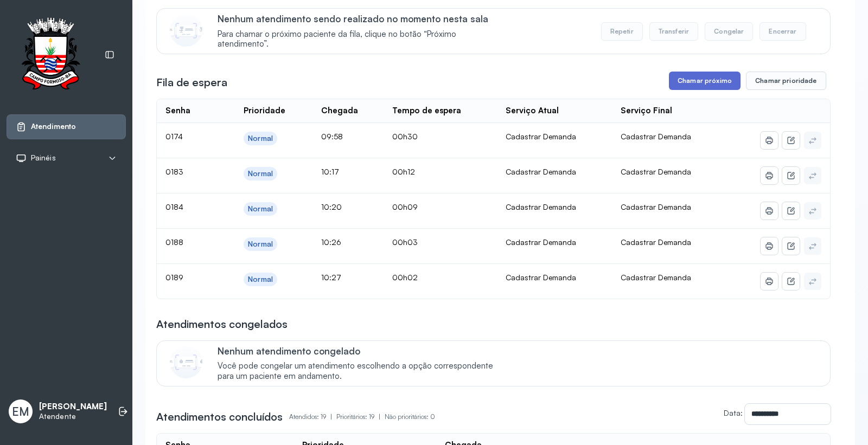 The height and width of the screenshot is (445, 868). What do you see at coordinates (174, 171) in the screenshot?
I see `span: 0183` at bounding box center [174, 171].